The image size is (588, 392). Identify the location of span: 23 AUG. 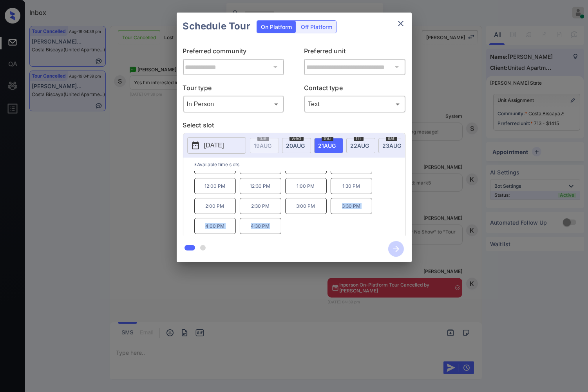
(392, 145).